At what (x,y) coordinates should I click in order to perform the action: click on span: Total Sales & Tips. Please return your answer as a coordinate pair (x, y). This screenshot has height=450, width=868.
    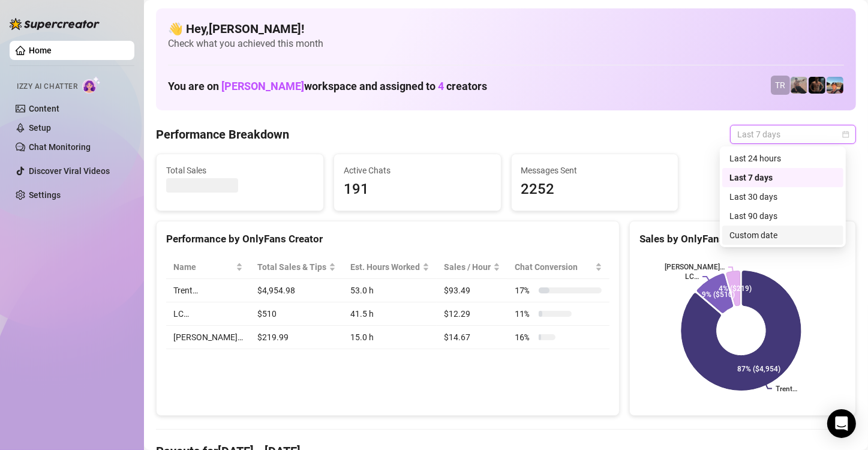
    Looking at the image, I should click on (291, 267).